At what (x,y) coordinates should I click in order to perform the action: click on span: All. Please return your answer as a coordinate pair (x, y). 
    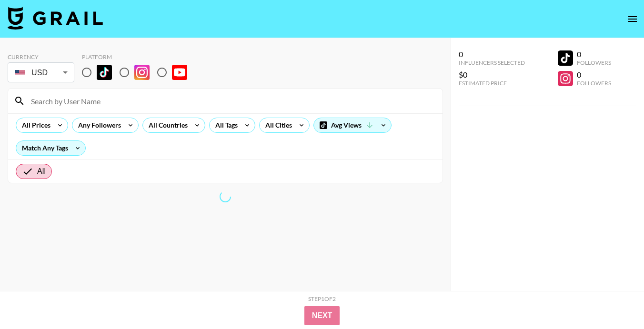
    Looking at the image, I should click on (42, 172).